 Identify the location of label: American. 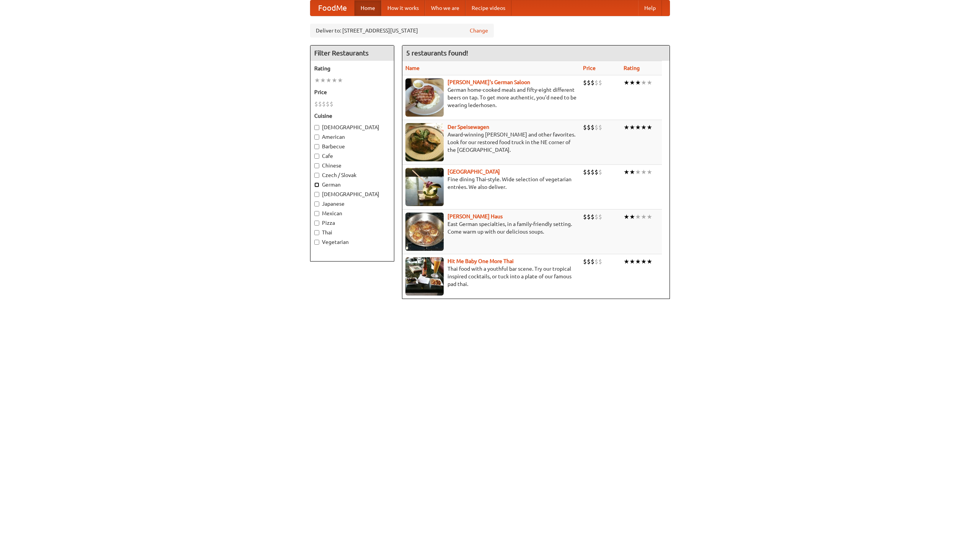
(352, 137).